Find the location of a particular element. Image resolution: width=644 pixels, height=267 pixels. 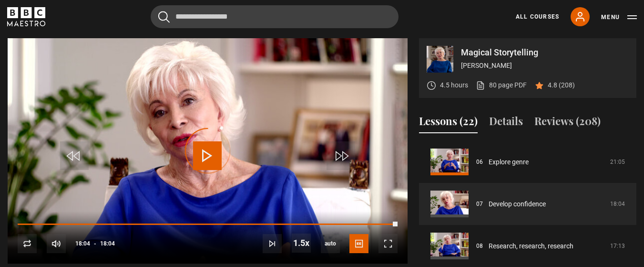

a: 80 page PDF is located at coordinates (501, 85).